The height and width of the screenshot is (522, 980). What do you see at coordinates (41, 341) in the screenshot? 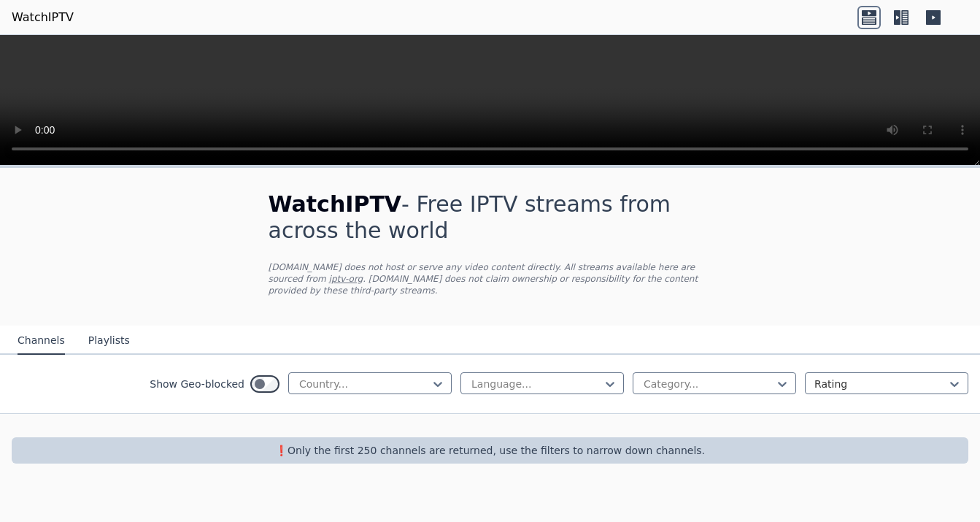
I see `button: Channels` at bounding box center [41, 341].